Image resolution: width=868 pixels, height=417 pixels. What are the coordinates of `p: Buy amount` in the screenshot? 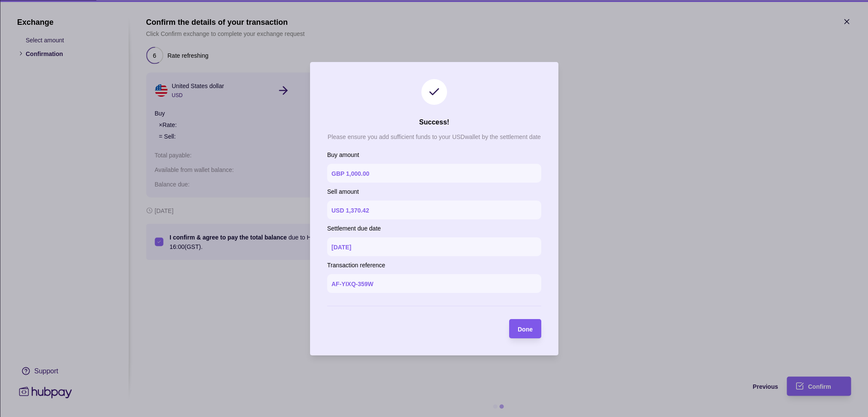 It's located at (434, 155).